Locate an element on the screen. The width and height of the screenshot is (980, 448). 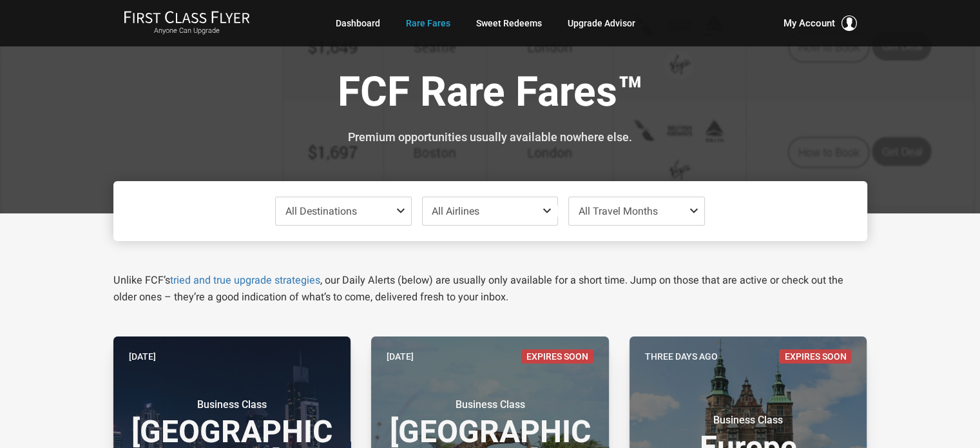
a: Sweet Redeems is located at coordinates (509, 23).